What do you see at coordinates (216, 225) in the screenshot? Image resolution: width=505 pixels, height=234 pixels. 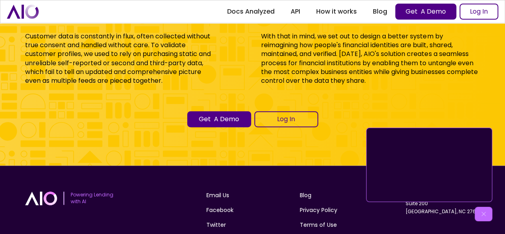 I see `a: Twitter` at bounding box center [216, 225].